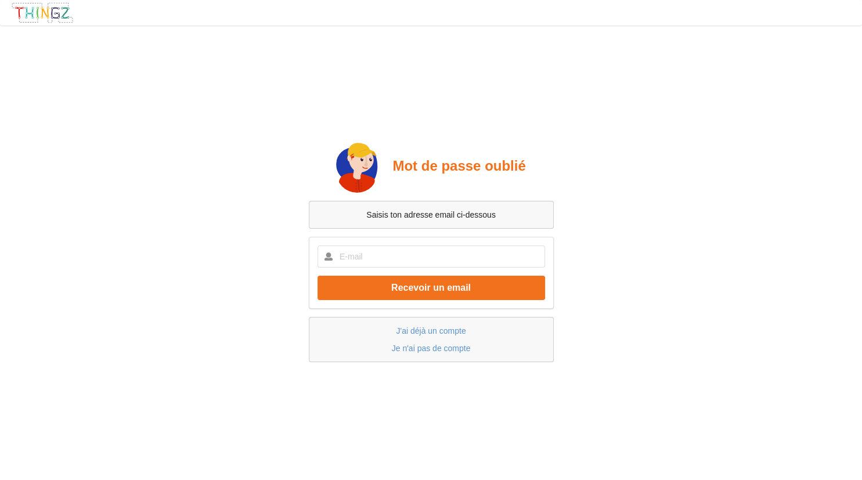 Image resolution: width=862 pixels, height=480 pixels. Describe the element at coordinates (431, 348) in the screenshot. I see `a: Je n'ai pas de compte` at that location.